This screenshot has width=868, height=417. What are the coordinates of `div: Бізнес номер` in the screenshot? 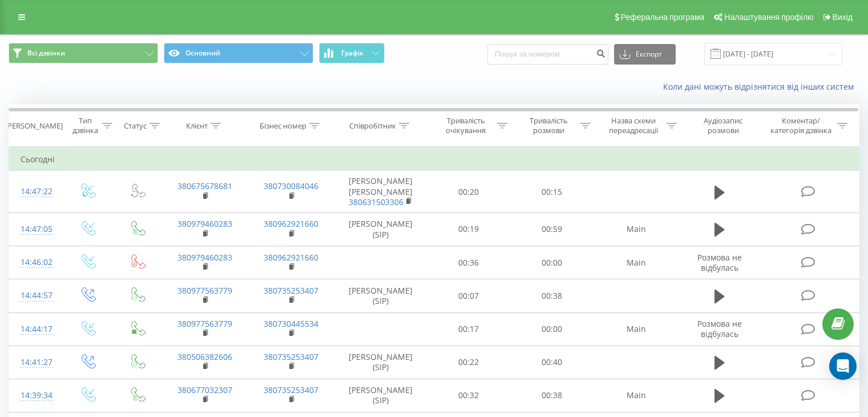 It's located at (283, 126).